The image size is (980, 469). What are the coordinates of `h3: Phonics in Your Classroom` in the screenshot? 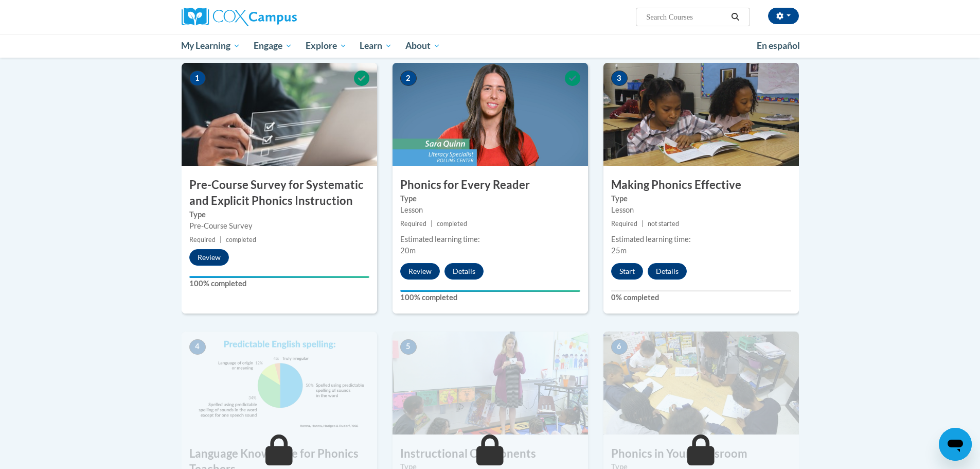 It's located at (701, 454).